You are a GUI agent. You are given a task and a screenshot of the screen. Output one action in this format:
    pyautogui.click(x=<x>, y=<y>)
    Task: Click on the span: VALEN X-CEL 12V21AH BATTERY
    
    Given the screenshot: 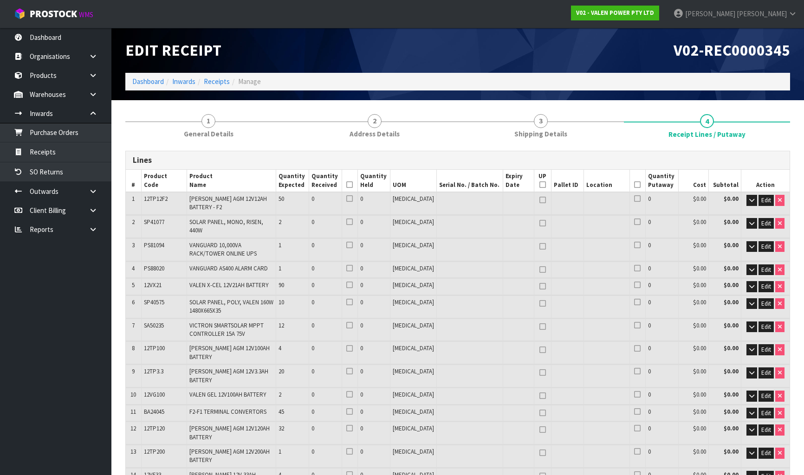 What is the action you would take?
    pyautogui.click(x=229, y=285)
    